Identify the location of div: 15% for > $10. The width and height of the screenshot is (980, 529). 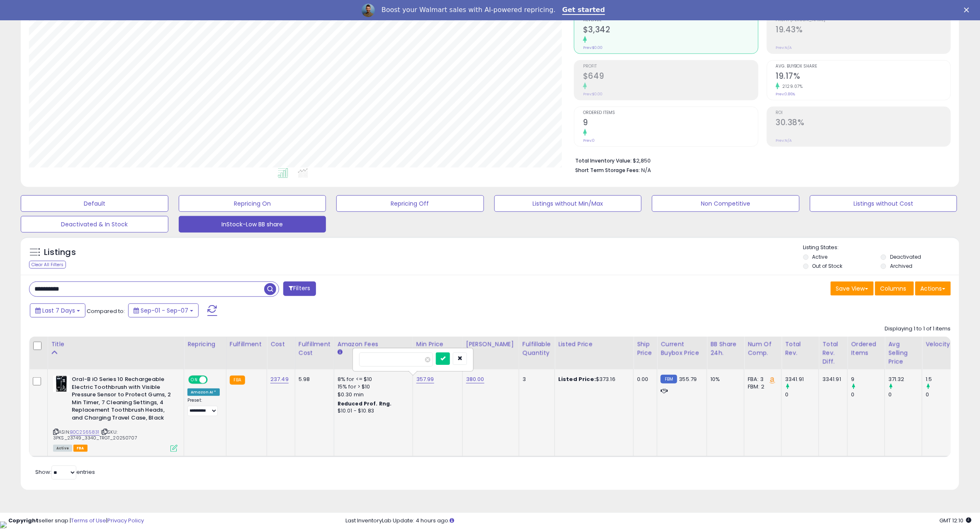
(372, 387).